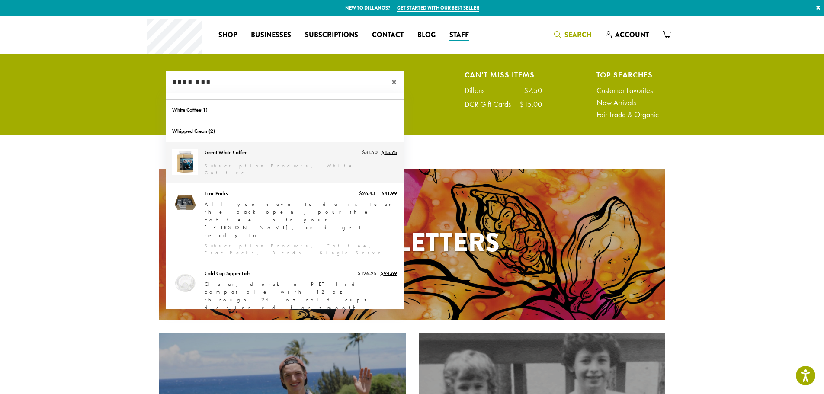  I want to click on a: Fair Trade & Organic, so click(628, 115).